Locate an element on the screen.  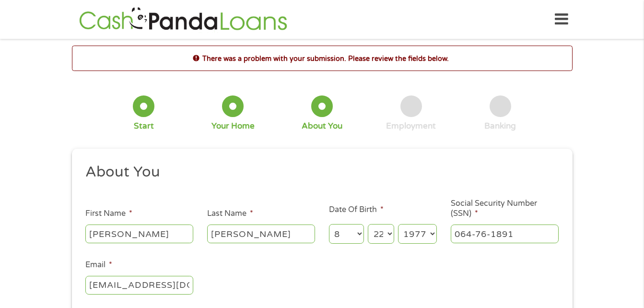
div: Start is located at coordinates (144, 126).